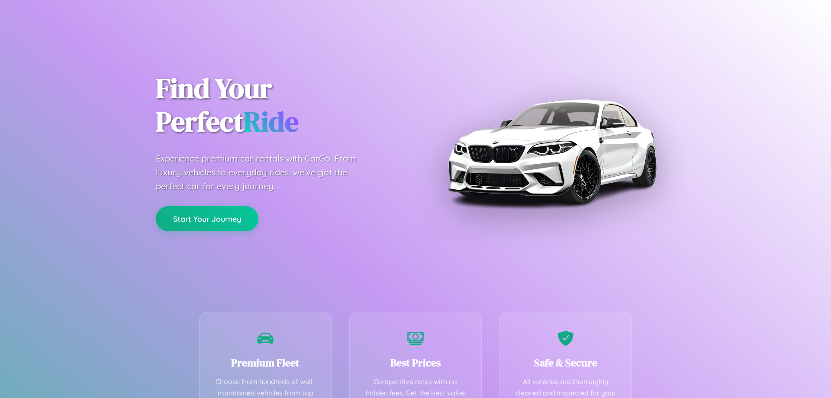  I want to click on h3: Premium Fleet, so click(265, 362).